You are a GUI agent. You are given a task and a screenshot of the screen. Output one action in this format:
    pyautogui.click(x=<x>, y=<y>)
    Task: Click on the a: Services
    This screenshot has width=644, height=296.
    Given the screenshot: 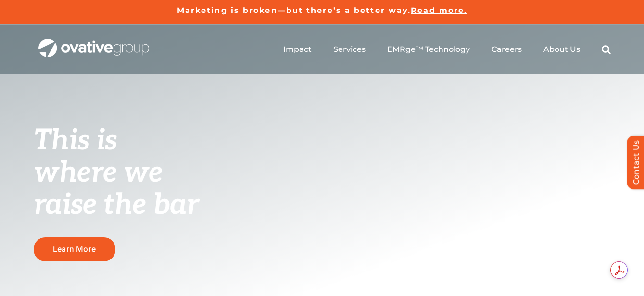 What is the action you would take?
    pyautogui.click(x=349, y=49)
    